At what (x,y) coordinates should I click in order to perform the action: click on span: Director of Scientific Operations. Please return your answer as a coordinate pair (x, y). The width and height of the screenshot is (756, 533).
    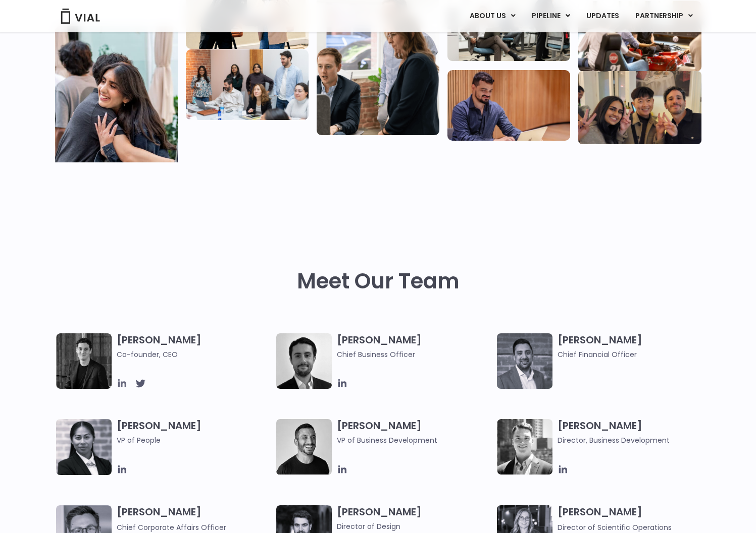
    Looking at the image, I should click on (615, 528).